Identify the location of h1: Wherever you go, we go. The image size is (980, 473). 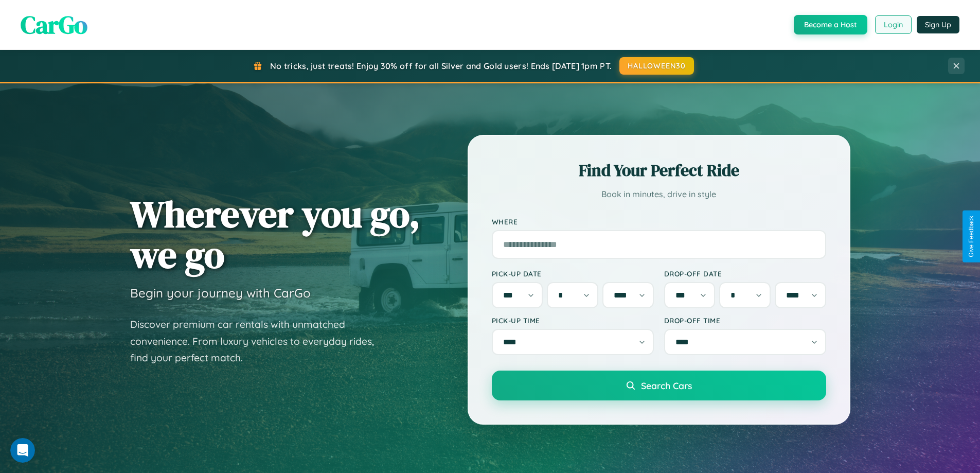
(275, 235).